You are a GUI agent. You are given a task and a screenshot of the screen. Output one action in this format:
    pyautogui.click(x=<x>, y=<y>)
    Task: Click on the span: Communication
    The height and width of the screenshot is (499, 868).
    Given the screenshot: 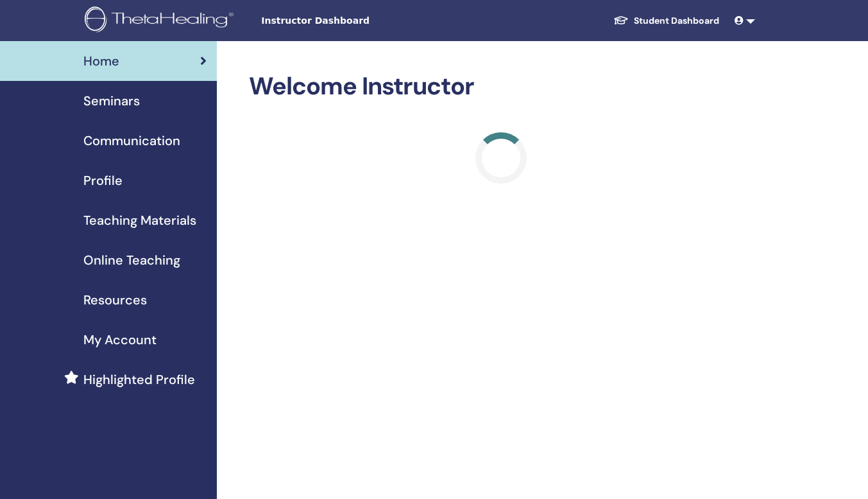 What is the action you would take?
    pyautogui.click(x=131, y=141)
    